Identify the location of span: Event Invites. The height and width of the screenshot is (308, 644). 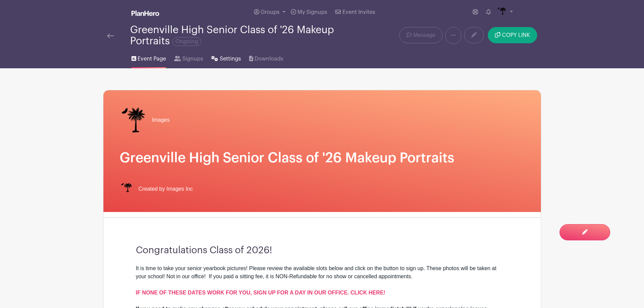
(359, 12).